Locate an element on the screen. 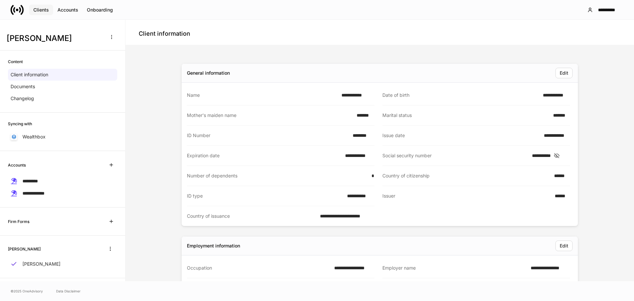 This screenshot has width=634, height=301. div: General information is located at coordinates (208, 73).